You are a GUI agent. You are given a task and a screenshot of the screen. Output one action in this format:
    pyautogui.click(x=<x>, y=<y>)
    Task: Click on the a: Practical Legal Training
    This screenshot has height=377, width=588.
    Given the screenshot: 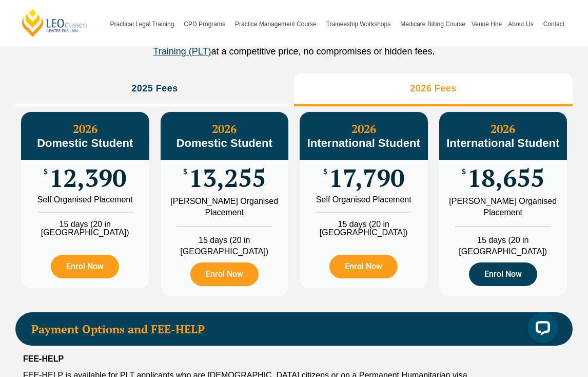 What is the action you would take?
    pyautogui.click(x=145, y=24)
    